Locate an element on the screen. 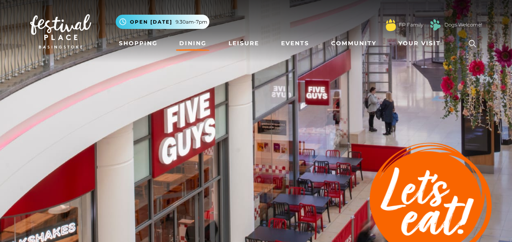  a: Dogs Welcome! is located at coordinates (463, 25).